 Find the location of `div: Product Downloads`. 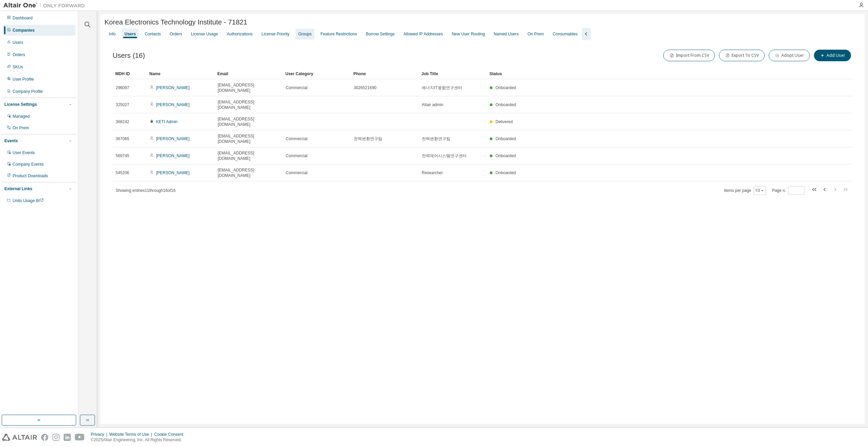

div: Product Downloads is located at coordinates (31, 176).